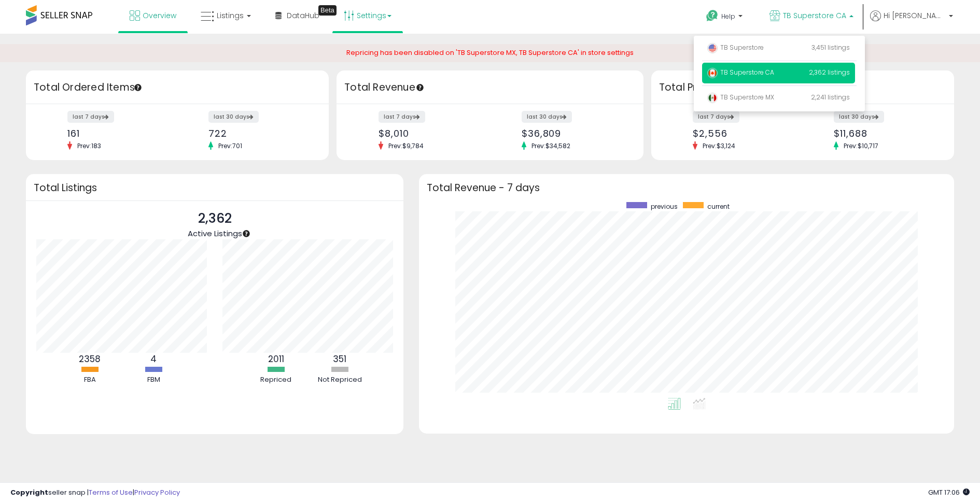 The image size is (980, 503). What do you see at coordinates (664, 206) in the screenshot?
I see `span: previous` at bounding box center [664, 206].